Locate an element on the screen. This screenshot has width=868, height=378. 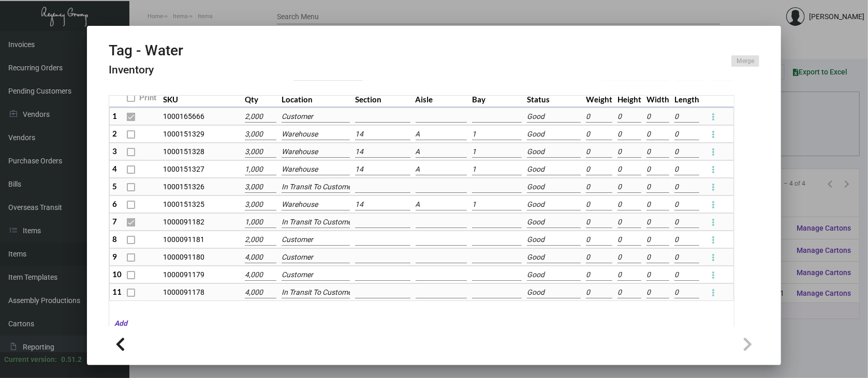
span: 11 is located at coordinates (117, 292).